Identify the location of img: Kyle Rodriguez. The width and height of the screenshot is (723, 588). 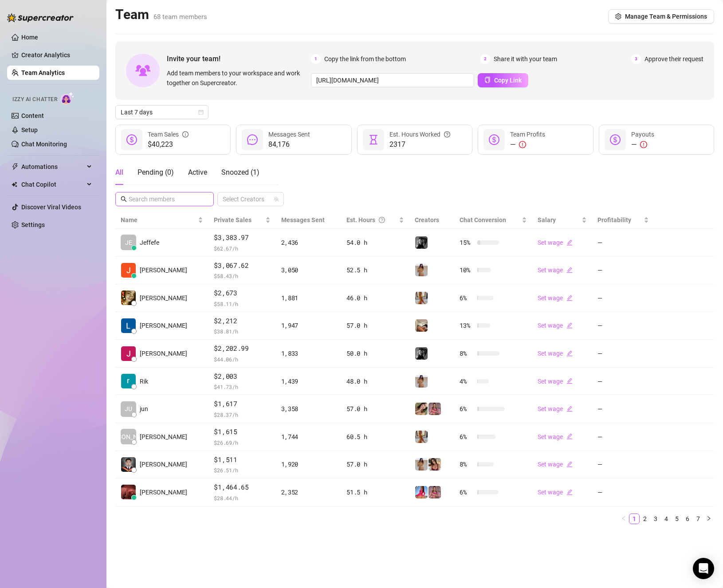
(128, 464).